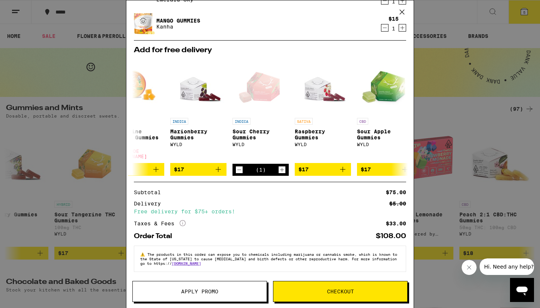  I want to click on button: Apply Promo, so click(200, 291).